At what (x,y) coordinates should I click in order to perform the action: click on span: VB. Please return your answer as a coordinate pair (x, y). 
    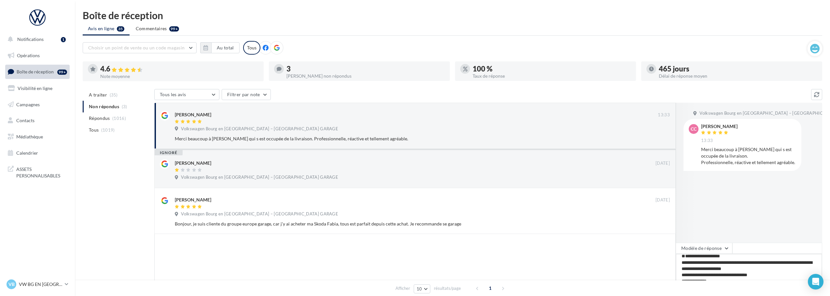
    Looking at the image, I should click on (11, 285).